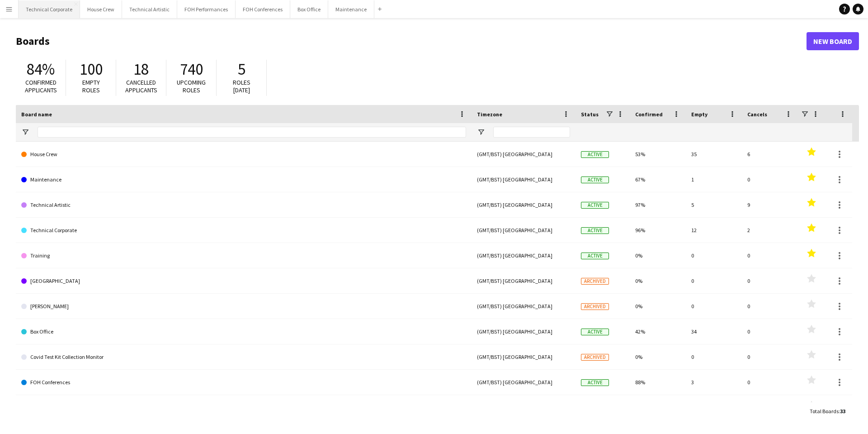  What do you see at coordinates (770, 154) in the screenshot?
I see `div: 6` at bounding box center [770, 154].